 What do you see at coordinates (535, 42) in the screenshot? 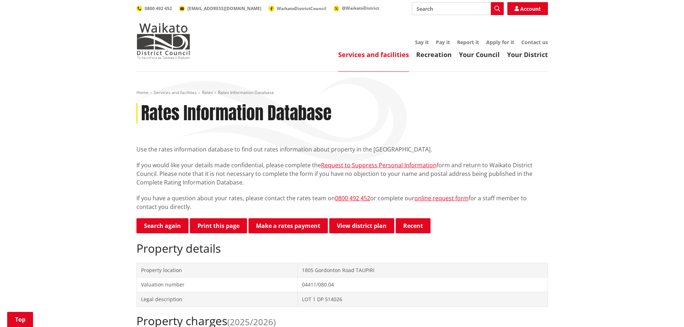
I see `a: Contact us` at bounding box center [535, 42].